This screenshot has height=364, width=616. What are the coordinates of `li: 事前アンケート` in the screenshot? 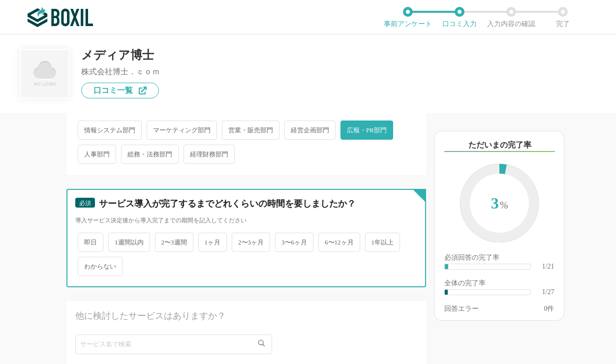 It's located at (408, 18).